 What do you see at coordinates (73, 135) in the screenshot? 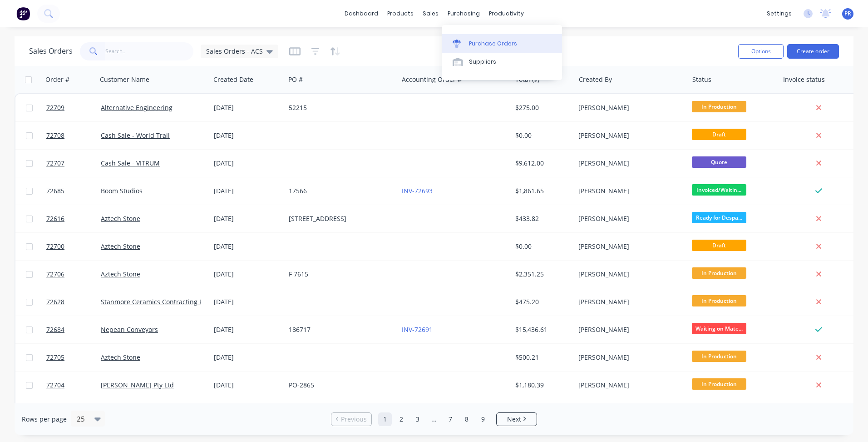
I see `a: 72708` at bounding box center [73, 135].